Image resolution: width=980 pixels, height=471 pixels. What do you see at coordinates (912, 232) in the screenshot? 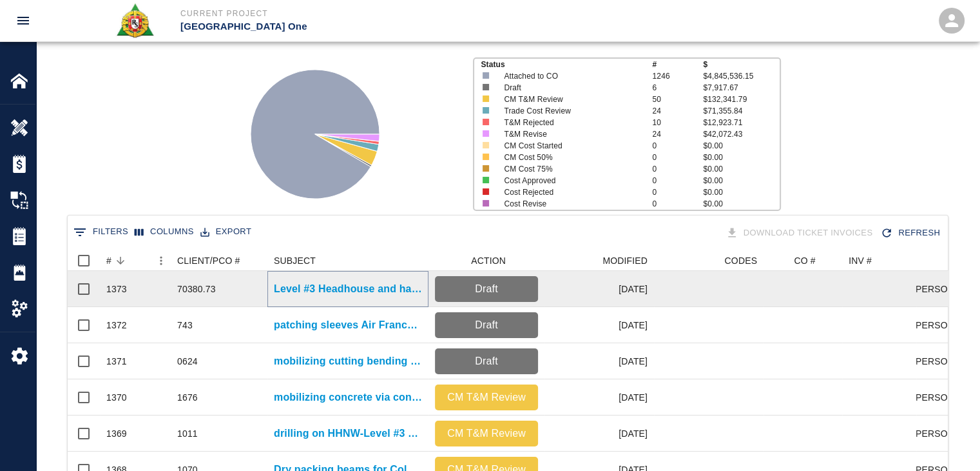
I see `button: Refresh` at bounding box center [912, 232].